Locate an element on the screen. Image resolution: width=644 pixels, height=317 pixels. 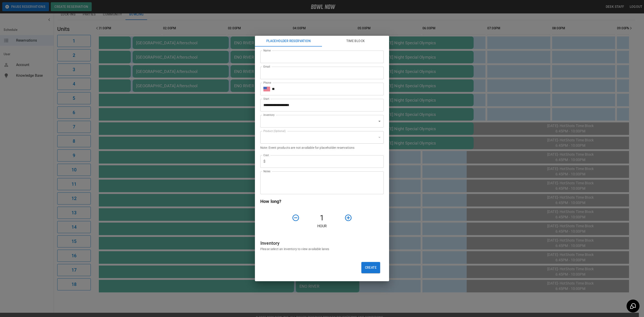
p: Note: Event products are not available for placeholder reservations is located at coordinates (322, 148).